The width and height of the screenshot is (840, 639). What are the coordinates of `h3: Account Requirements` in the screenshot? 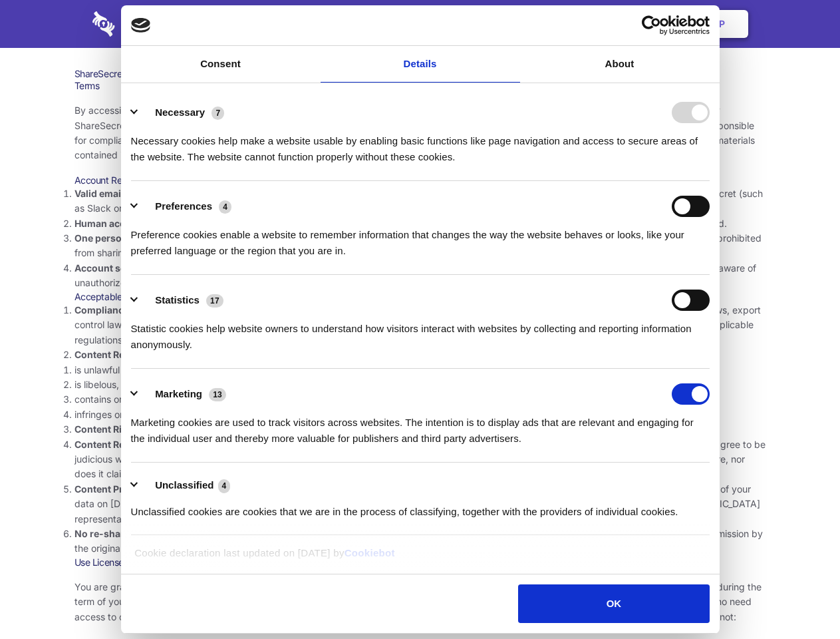 It's located at (420, 181).